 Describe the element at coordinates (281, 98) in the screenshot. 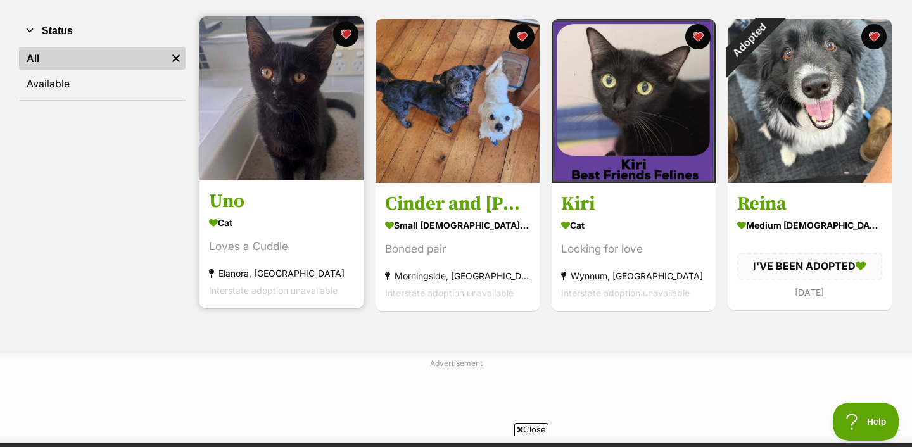

I see `img: Uno` at that location.